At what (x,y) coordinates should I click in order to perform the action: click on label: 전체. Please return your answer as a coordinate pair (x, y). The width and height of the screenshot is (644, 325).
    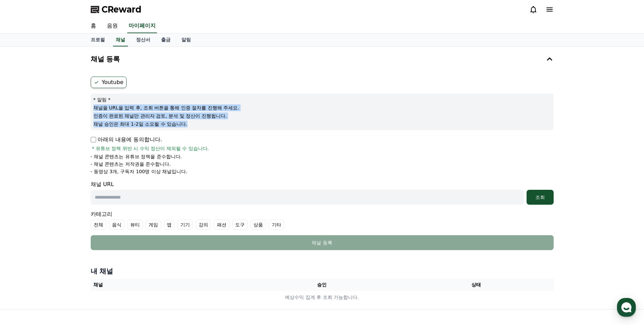
    Looking at the image, I should click on (98, 225).